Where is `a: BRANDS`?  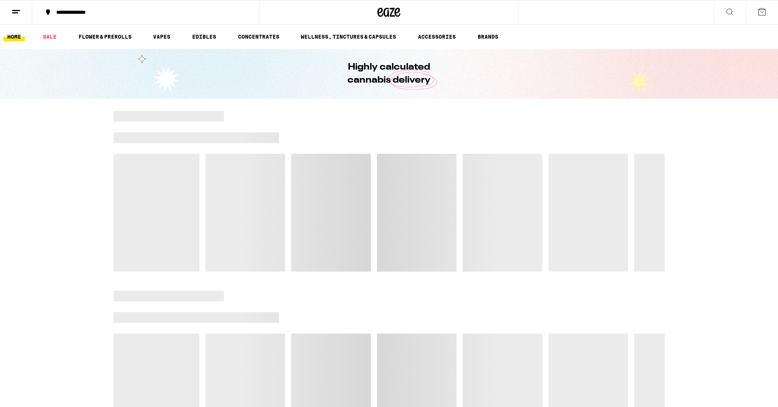
a: BRANDS is located at coordinates (488, 37).